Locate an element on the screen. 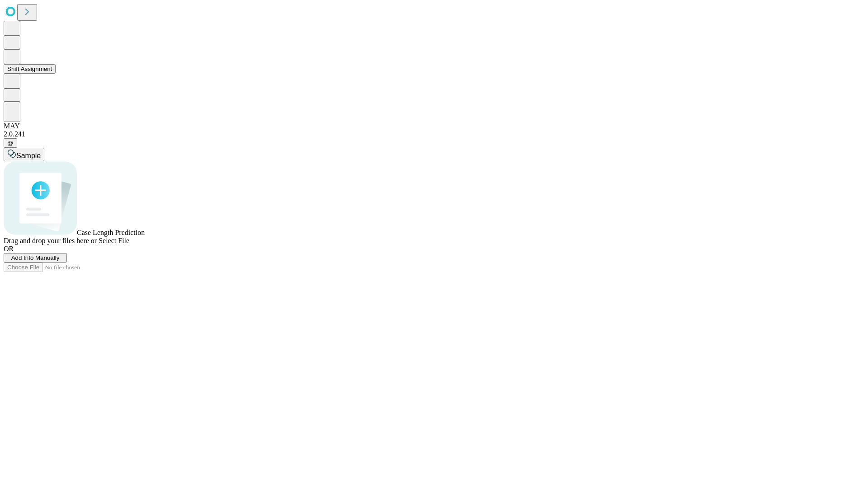 This screenshot has width=868, height=488. div: 2.0.241 is located at coordinates (434, 134).